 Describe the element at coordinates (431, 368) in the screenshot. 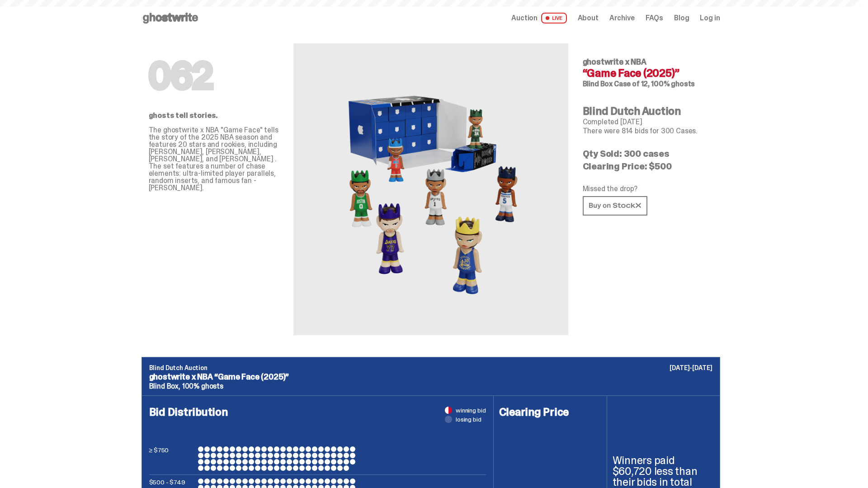

I see `p: Blind Dutch Auction` at that location.